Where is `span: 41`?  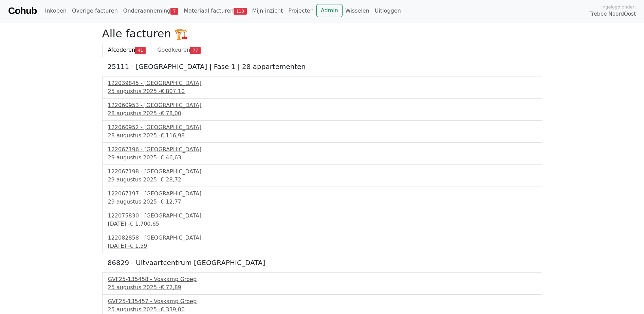
span: 41 is located at coordinates (140, 50).